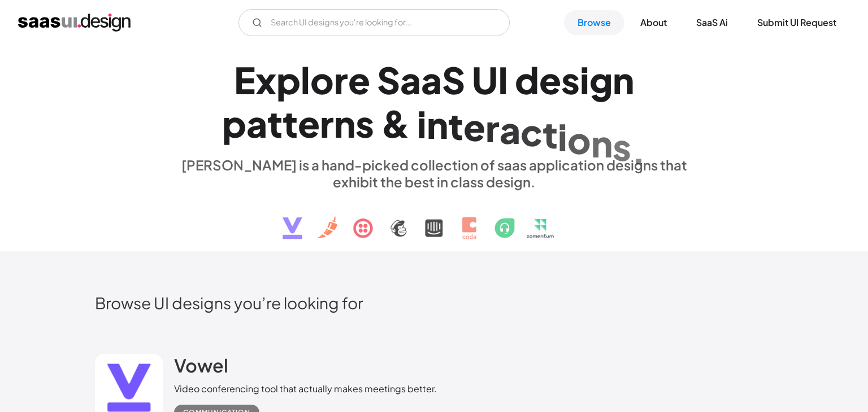 This screenshot has width=868, height=412. I want to click on a: home, so click(74, 23).